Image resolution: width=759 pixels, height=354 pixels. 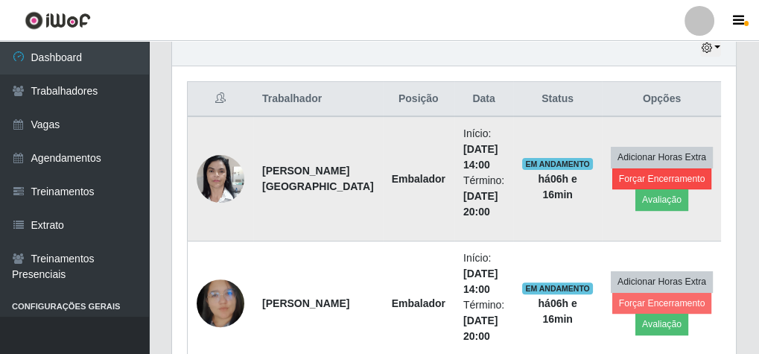 What do you see at coordinates (318, 99) in the screenshot?
I see `th: Trabalhador` at bounding box center [318, 99].